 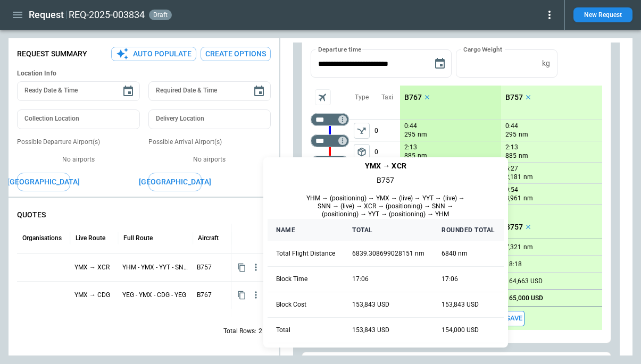 What do you see at coordinates (305, 280) in the screenshot?
I see `td: Block Time` at bounding box center [305, 280].